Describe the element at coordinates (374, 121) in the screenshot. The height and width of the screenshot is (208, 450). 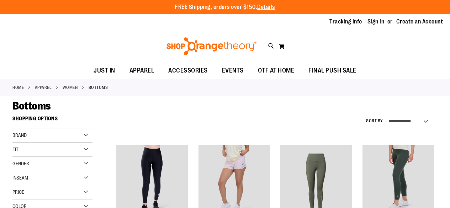
I see `label: Sort By` at that location.